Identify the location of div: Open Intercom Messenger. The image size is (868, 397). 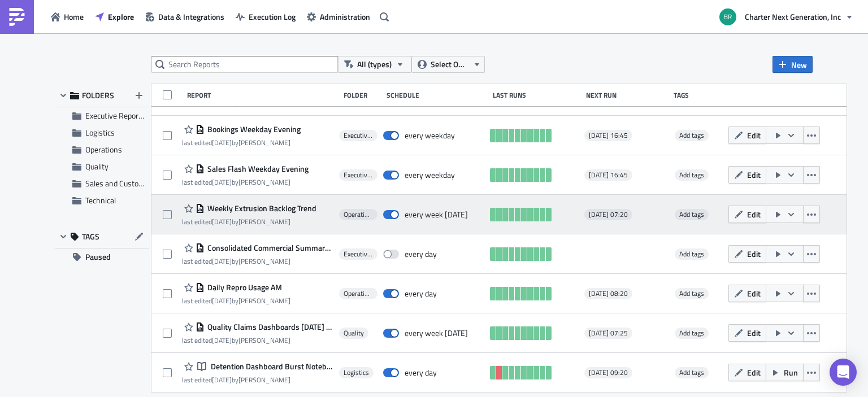
(843, 372).